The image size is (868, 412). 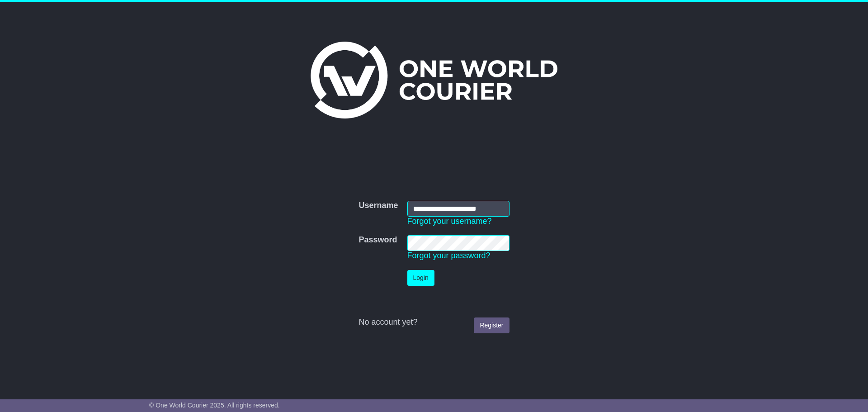 What do you see at coordinates (377, 240) in the screenshot?
I see `label: Password` at bounding box center [377, 240].